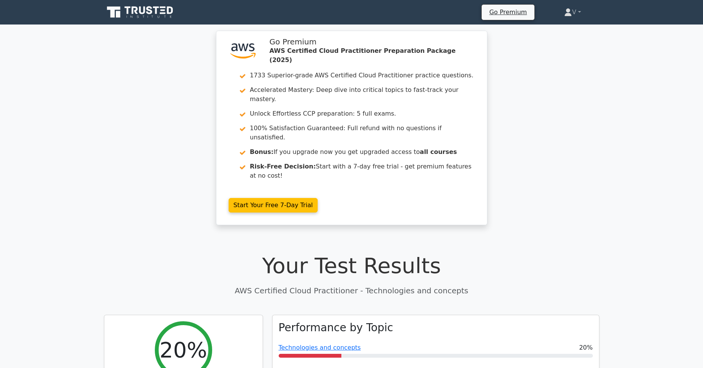  Describe the element at coordinates (586, 347) in the screenshot. I see `span: 20%` at that location.